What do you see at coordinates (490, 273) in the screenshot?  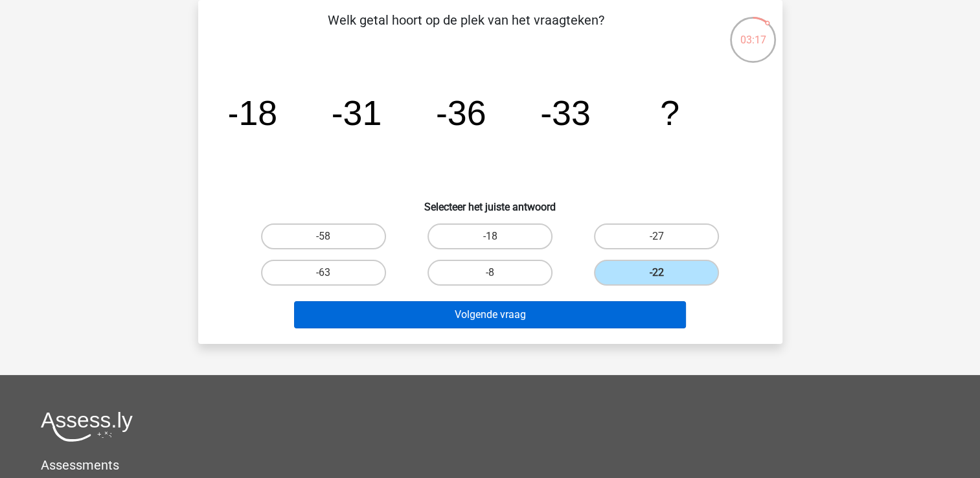 I see `label: -8` at bounding box center [490, 273].